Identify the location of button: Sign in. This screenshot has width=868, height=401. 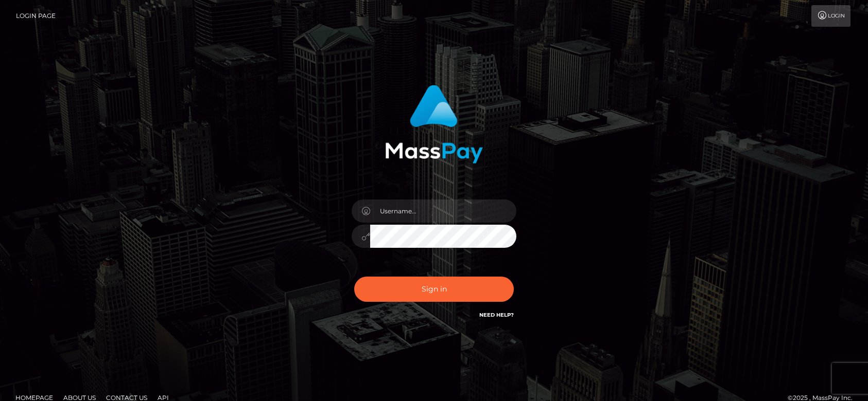
(434, 289).